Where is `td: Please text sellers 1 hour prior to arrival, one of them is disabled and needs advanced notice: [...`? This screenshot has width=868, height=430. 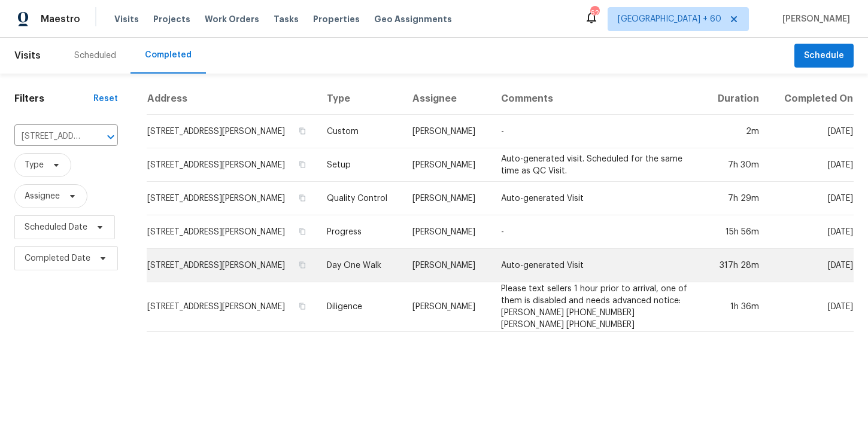 td: Please text sellers 1 hour prior to arrival, one of them is disabled and needs advanced notice: [... is located at coordinates (597, 307).